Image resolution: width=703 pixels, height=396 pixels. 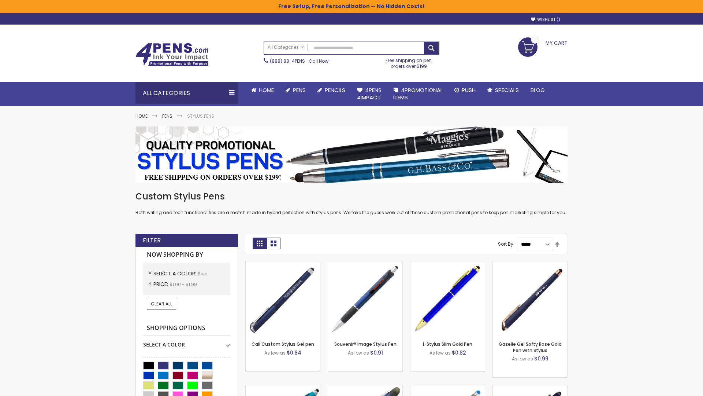 What do you see at coordinates (365, 264) in the screenshot?
I see `a: Souvenir® Image Stylus Pen-Blue` at bounding box center [365, 264].